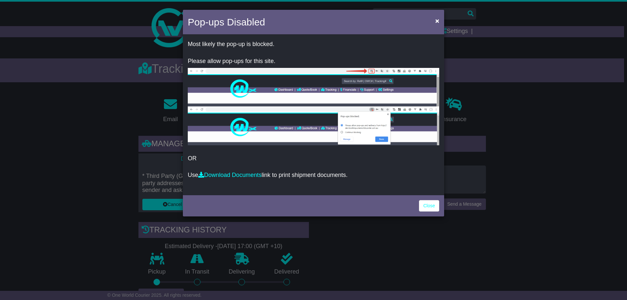 The height and width of the screenshot is (300, 627). I want to click on div: OR, so click(313, 115).